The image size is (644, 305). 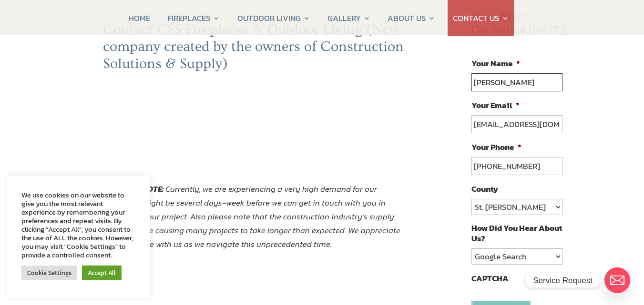 What do you see at coordinates (484, 189) in the screenshot?
I see `label: County` at bounding box center [484, 189].